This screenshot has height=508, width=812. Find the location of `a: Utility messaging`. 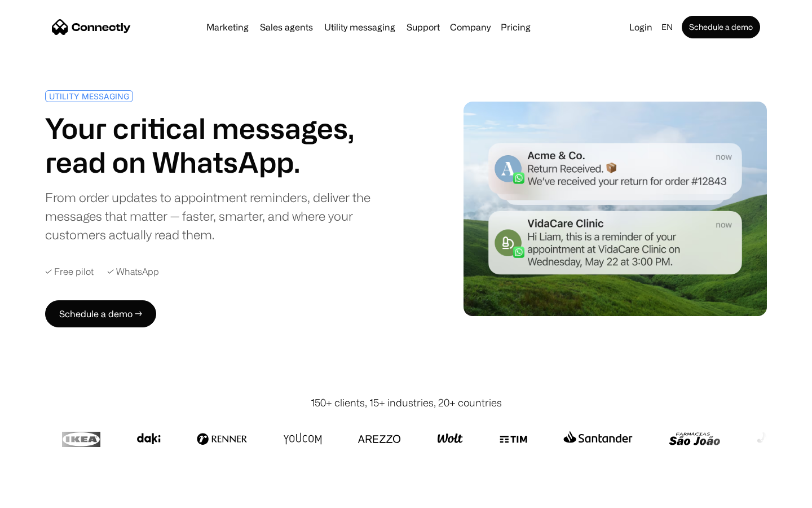

a: Utility messaging is located at coordinates (360, 27).